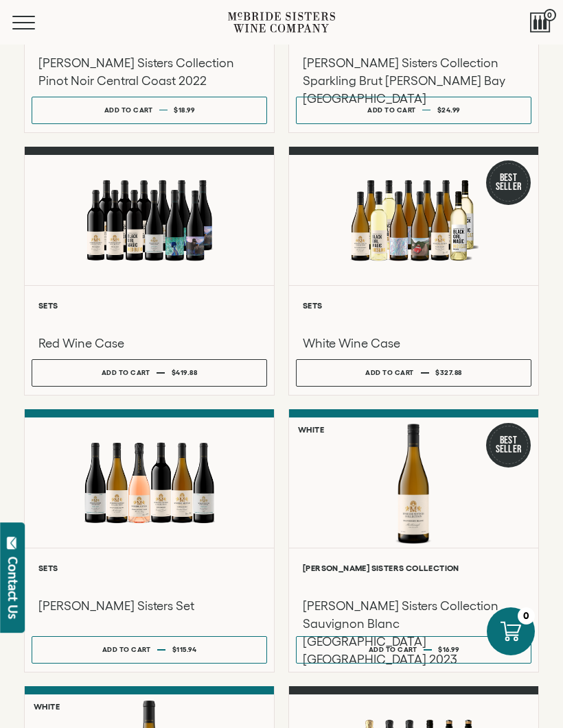  I want to click on button: Add to cart $115.94, so click(149, 650).